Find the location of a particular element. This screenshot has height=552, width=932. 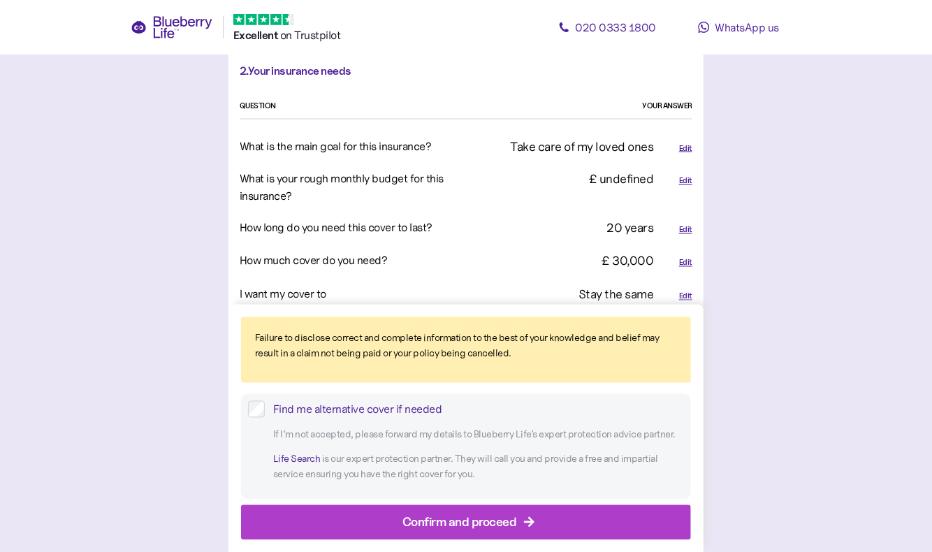

p: If I’m not accepted, please forward my details to Blueberry Life ’s expert protection advice part... is located at coordinates (479, 435).